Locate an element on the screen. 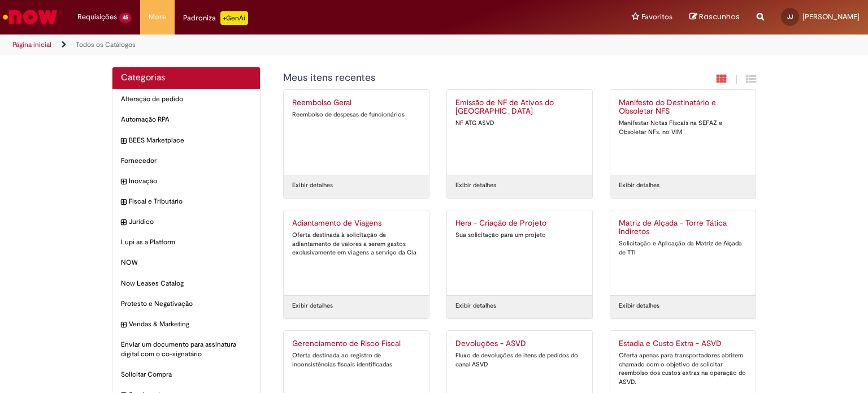 This screenshot has height=393, width=868. span: Enviar um documento para assinatura digital com o co-signatário is located at coordinates (186, 350).